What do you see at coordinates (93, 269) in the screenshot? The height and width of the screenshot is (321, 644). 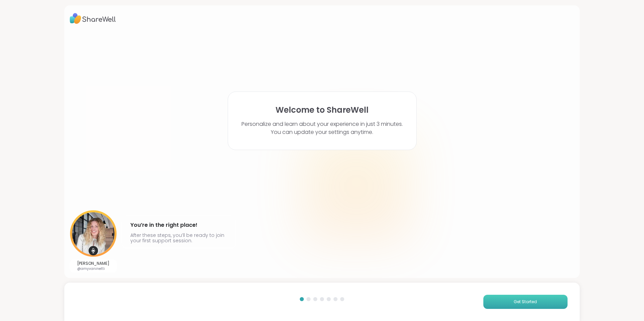 I see `p: @amyvaninetti` at bounding box center [93, 269].